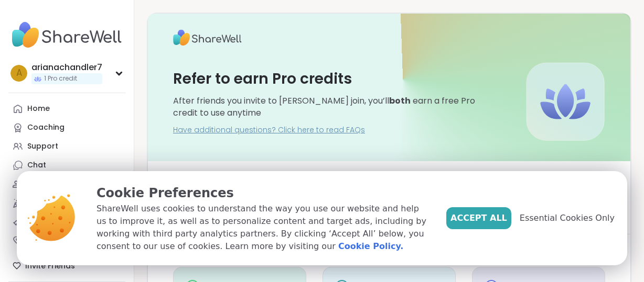  Describe the element at coordinates (66, 109) in the screenshot. I see `a: Home` at that location.